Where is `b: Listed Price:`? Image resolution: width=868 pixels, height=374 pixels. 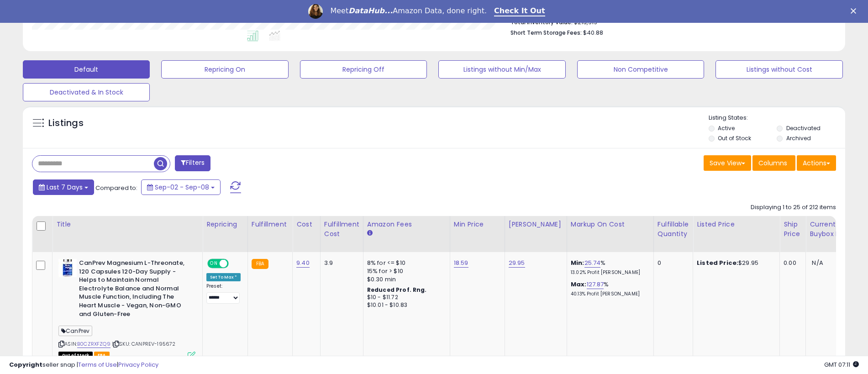
b: Listed Price: is located at coordinates (718, 262).